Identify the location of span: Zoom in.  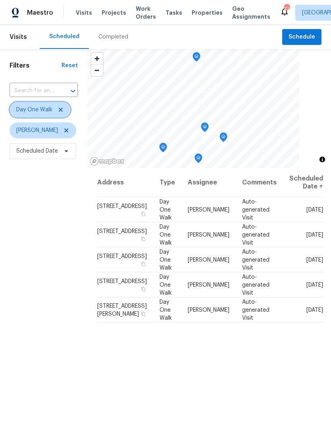
(97, 58).